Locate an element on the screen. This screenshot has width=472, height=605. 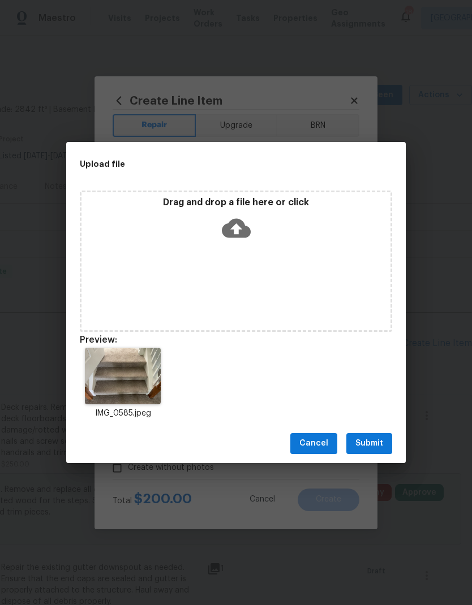
h2: Upload file is located at coordinates (210, 164).